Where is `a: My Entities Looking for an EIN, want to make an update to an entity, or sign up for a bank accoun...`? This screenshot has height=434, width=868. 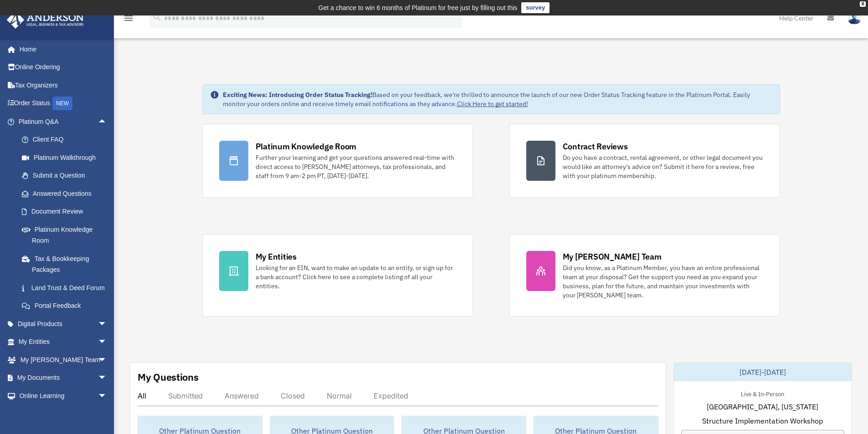
a: My Entities Looking for an EIN, want to make an update to an entity, or sign up for a bank accoun... is located at coordinates (337, 275).